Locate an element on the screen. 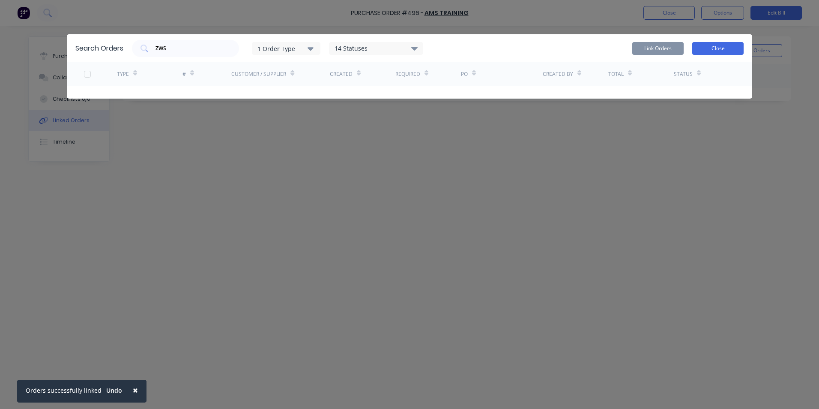  div: 14 Statuses is located at coordinates (376, 48).